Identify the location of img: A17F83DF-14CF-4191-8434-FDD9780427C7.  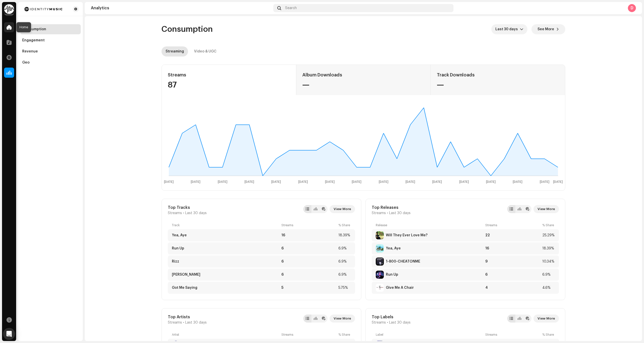
(380, 248).